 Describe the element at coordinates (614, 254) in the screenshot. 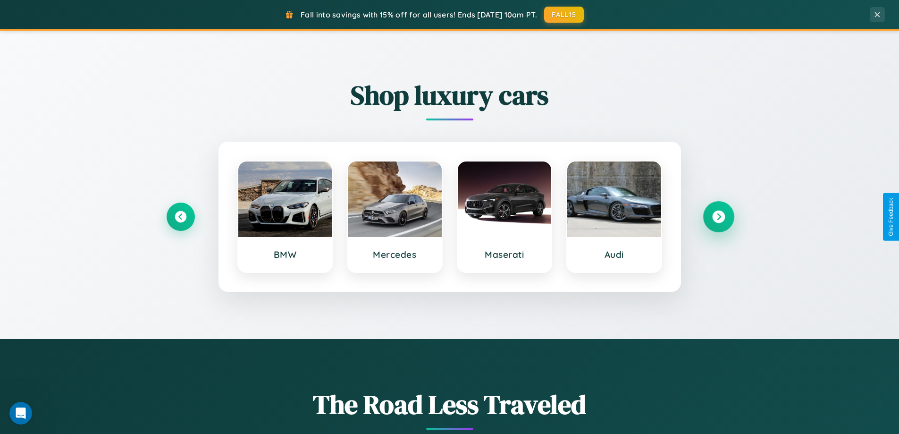

I see `h3: Audi` at that location.